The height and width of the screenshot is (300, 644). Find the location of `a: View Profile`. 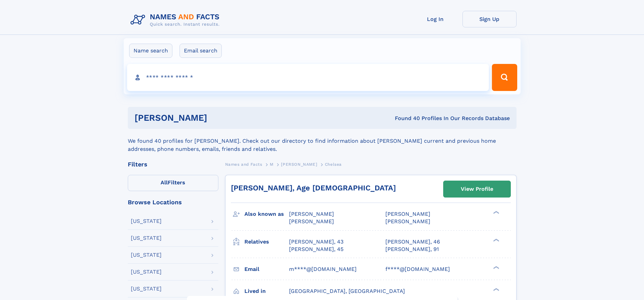

a: View Profile is located at coordinates (477, 189).